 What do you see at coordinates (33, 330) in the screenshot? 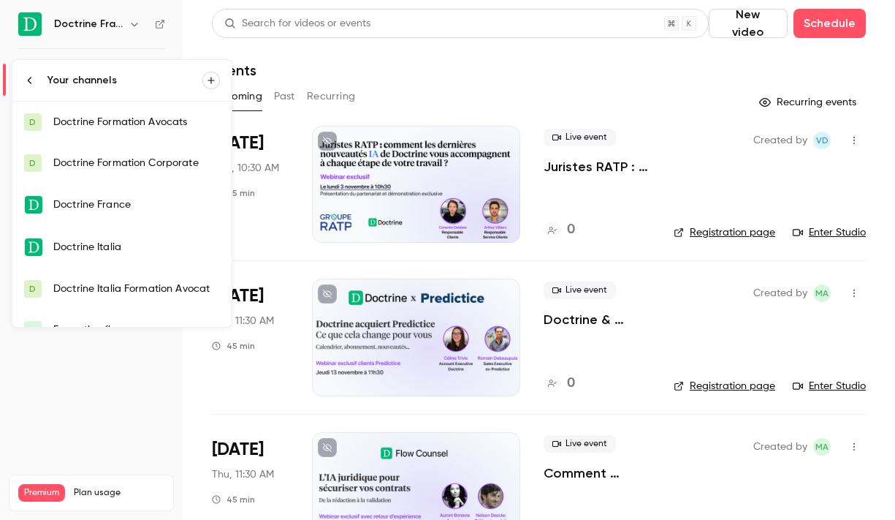
I see `span: F` at bounding box center [33, 330].